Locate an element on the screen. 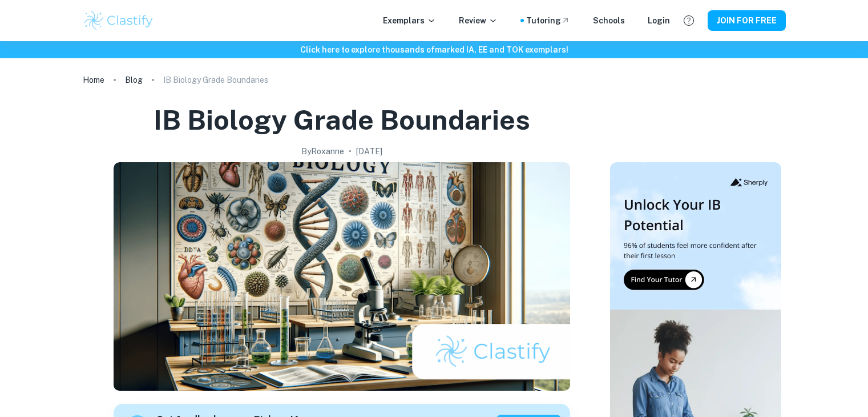 The height and width of the screenshot is (417, 868). img: IB Biology Grade Boundaries cover image is located at coordinates (342, 276).